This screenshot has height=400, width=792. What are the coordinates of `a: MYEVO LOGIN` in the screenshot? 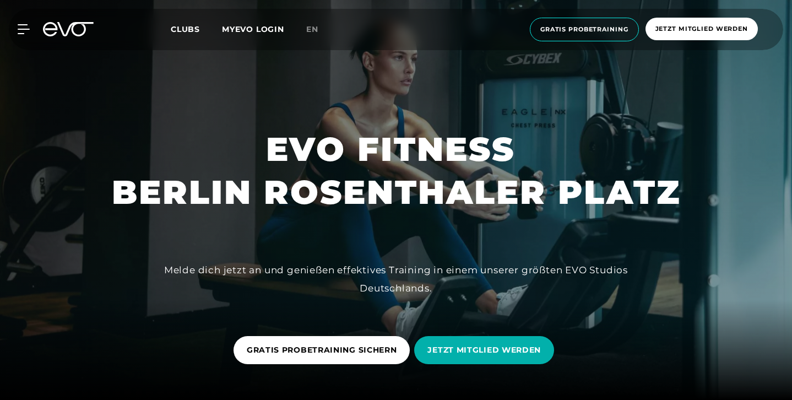 It's located at (253, 29).